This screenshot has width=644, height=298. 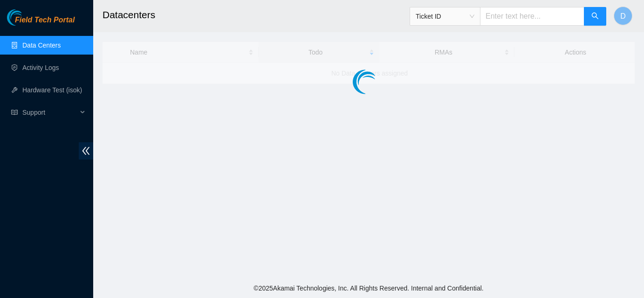 What do you see at coordinates (41, 45) in the screenshot?
I see `a: Data Centers` at bounding box center [41, 45].